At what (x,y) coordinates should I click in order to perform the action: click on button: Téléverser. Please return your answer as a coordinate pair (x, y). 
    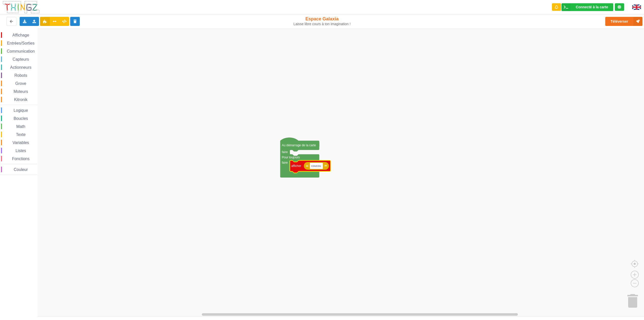
    Looking at the image, I should click on (624, 21).